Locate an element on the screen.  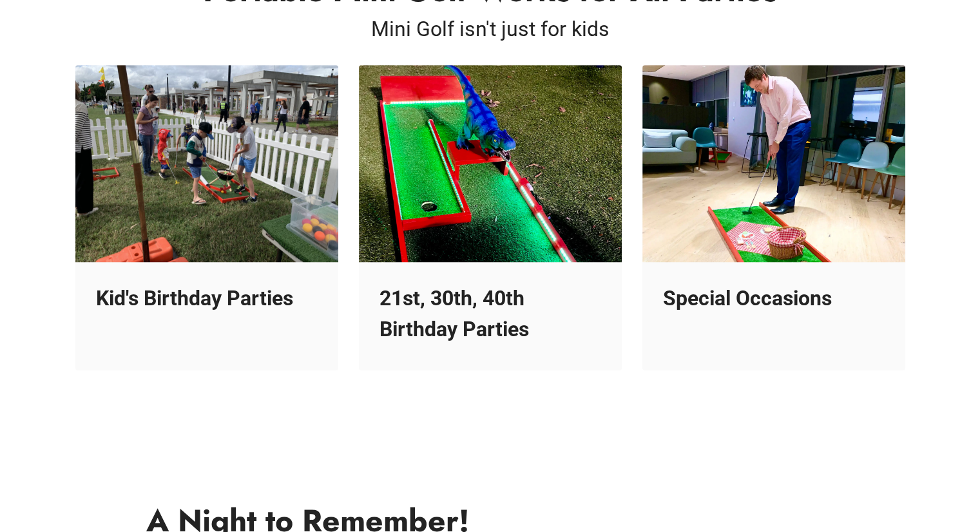
img: Corporate Parties is located at coordinates (774, 163).